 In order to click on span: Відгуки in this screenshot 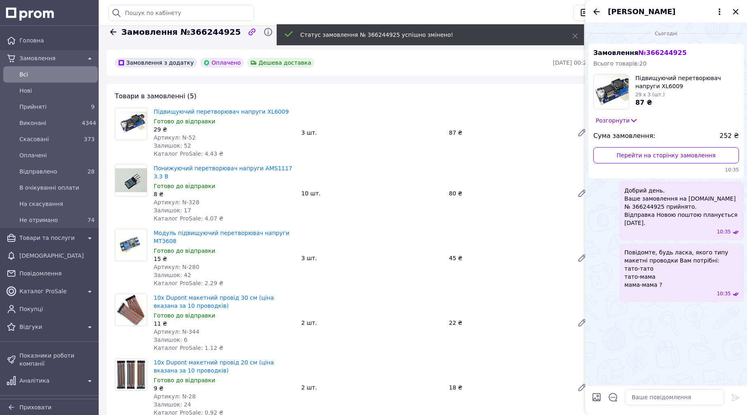, I will do `click(51, 327)`.